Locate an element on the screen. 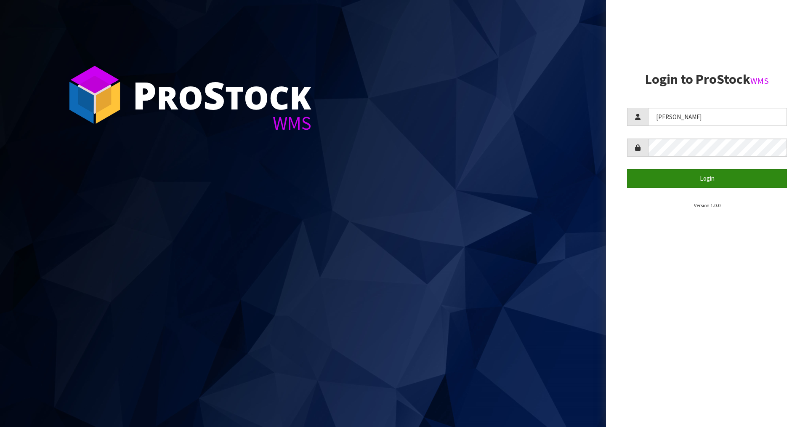 The height and width of the screenshot is (427, 808). span: S is located at coordinates (214, 95).